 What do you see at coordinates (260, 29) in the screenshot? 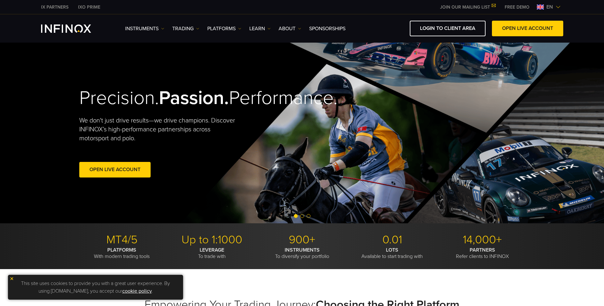
I see `a: Learn` at bounding box center [260, 29].